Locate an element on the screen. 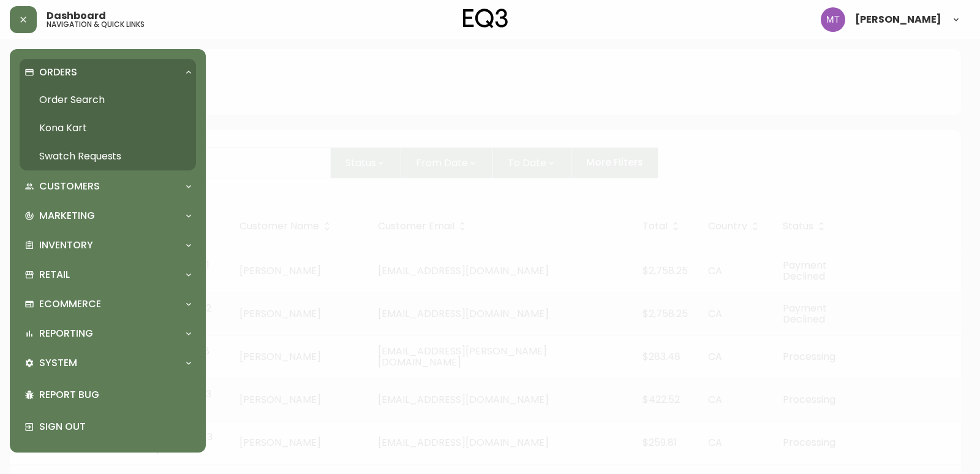 This screenshot has height=474, width=980. p: Inventory is located at coordinates (66, 245).